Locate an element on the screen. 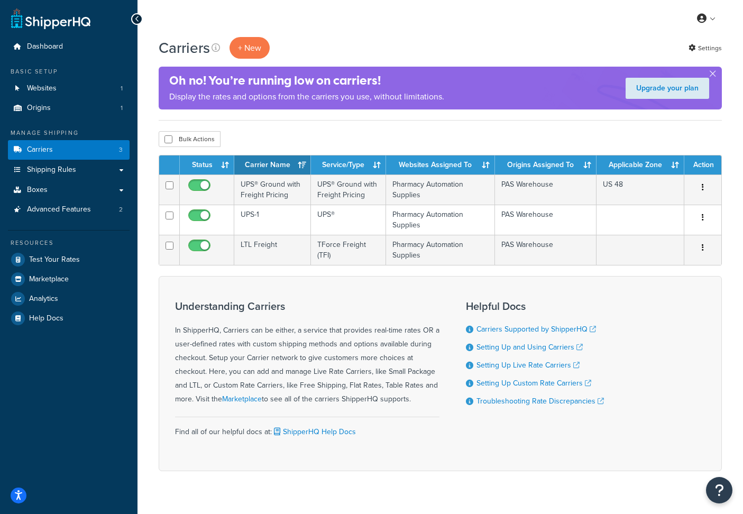 This screenshot has height=514, width=743. a: Shipping Rules is located at coordinates (69, 170).